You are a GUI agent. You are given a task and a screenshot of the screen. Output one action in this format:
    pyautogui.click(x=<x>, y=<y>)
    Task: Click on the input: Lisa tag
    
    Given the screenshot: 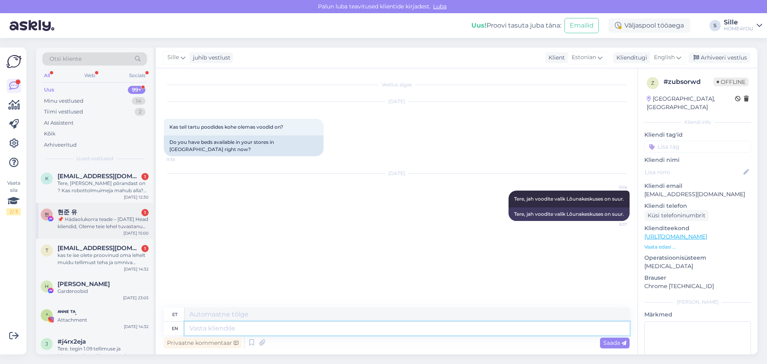 What is the action you would take?
    pyautogui.click(x=697, y=147)
    